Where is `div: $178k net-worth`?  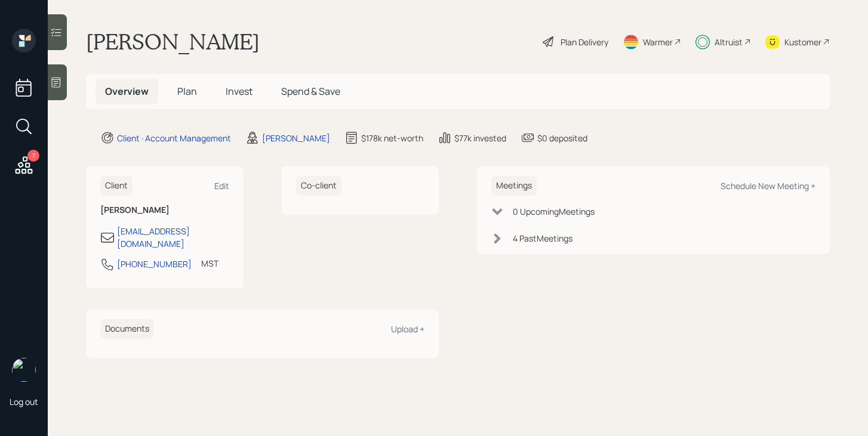 div: $178k net-worth is located at coordinates (392, 138).